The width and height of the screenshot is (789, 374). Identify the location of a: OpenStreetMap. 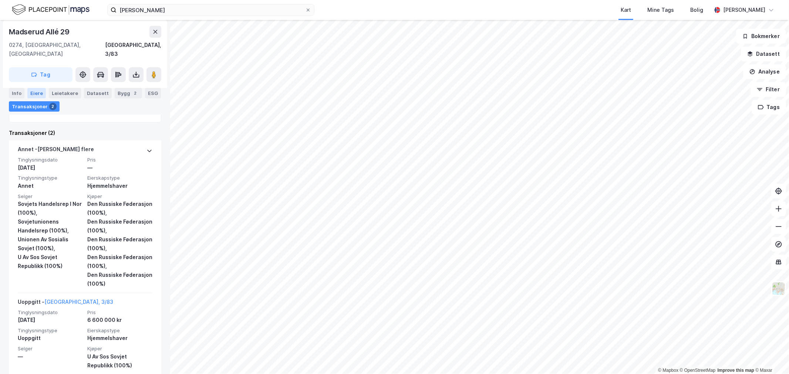
(697, 370).